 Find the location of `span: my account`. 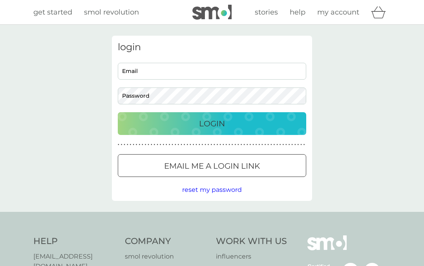

span: my account is located at coordinates (338, 12).